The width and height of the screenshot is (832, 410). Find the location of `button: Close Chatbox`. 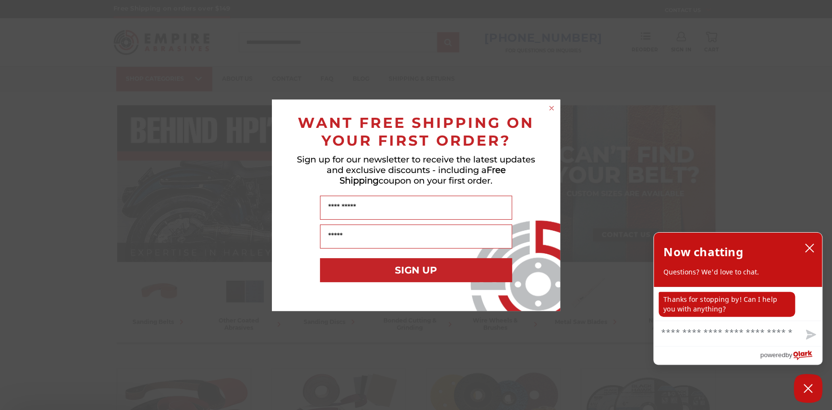

button: Close Chatbox is located at coordinates (808, 388).